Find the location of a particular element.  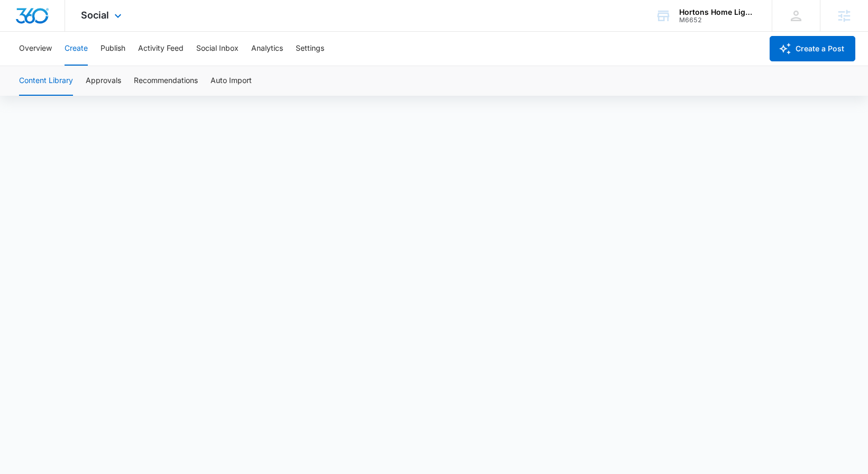

button: Create is located at coordinates (76, 49).